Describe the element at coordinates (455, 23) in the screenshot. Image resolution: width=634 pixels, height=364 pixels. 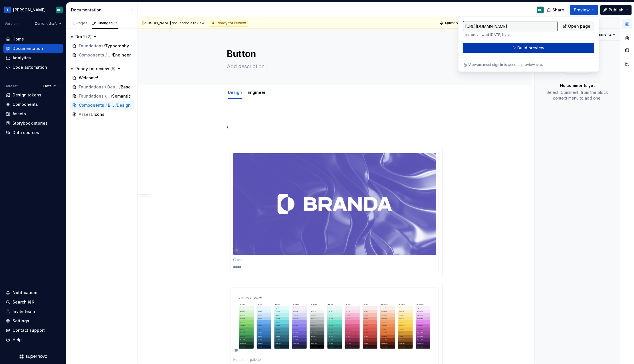
I see `button: Quick preview` at that location.